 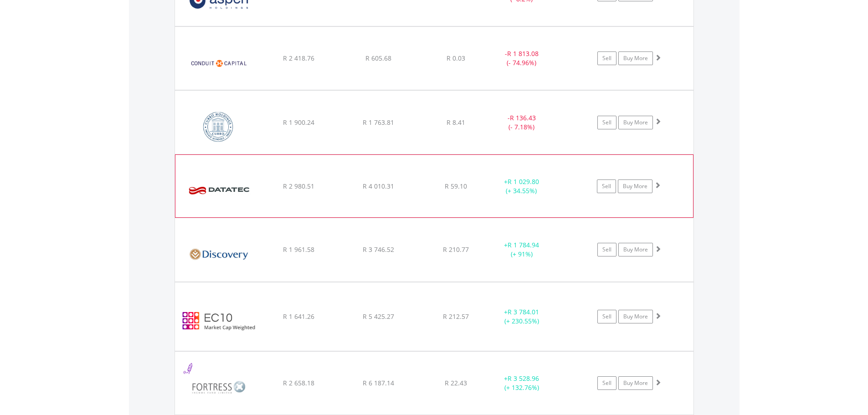 I want to click on span: R 0.03, so click(x=455, y=58).